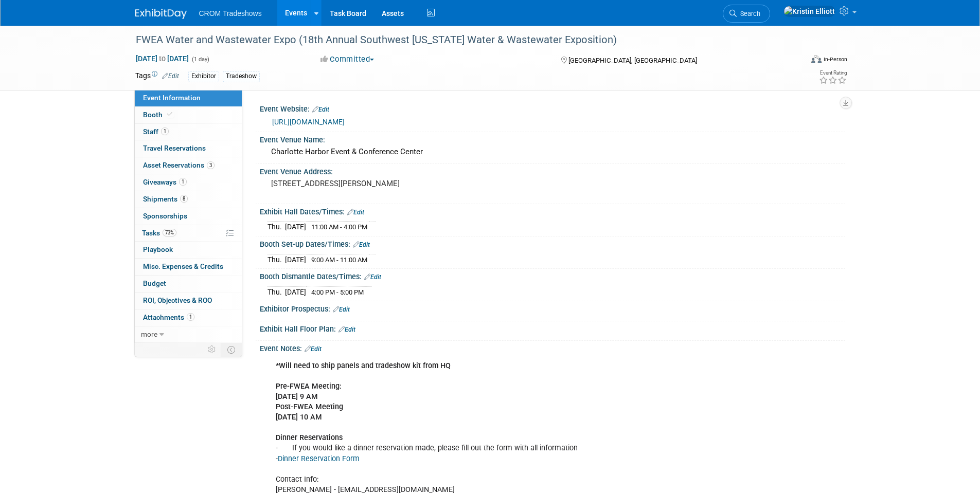  Describe the element at coordinates (188, 149) in the screenshot. I see `a: Travel Reservations` at that location.